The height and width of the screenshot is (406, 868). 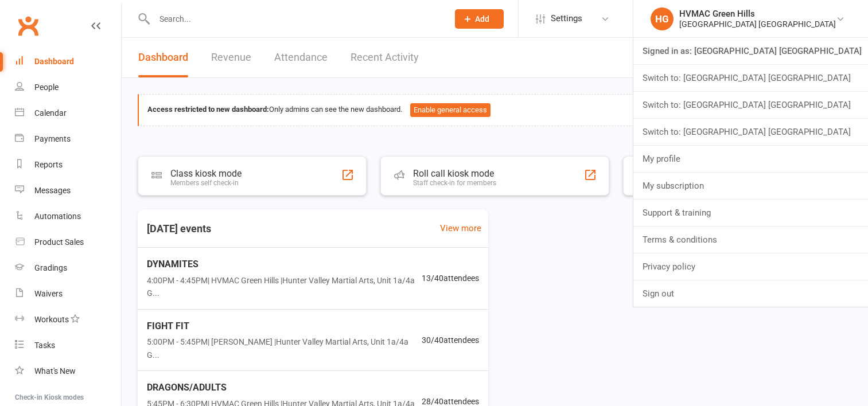 I want to click on div: Waivers, so click(x=48, y=293).